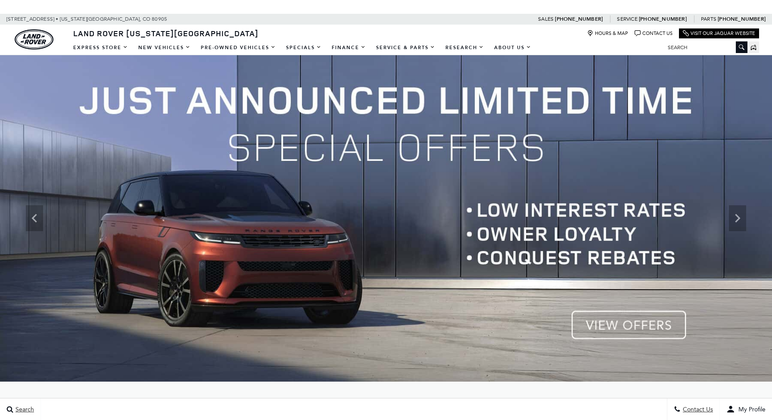  What do you see at coordinates (607, 33) in the screenshot?
I see `a: Hours & Map` at bounding box center [607, 33].